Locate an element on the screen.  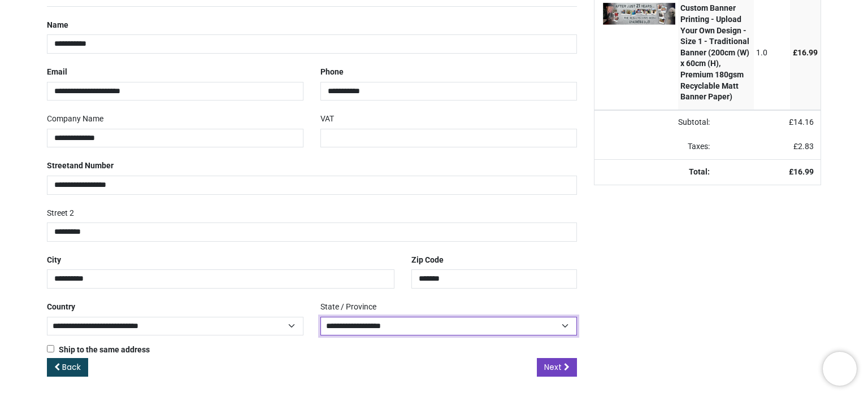
strong: Custom Banner Printing - Upload Your Own Design - Size 1 - Traditional Banner (200cm (W) x 60cm (... is located at coordinates (715, 52).